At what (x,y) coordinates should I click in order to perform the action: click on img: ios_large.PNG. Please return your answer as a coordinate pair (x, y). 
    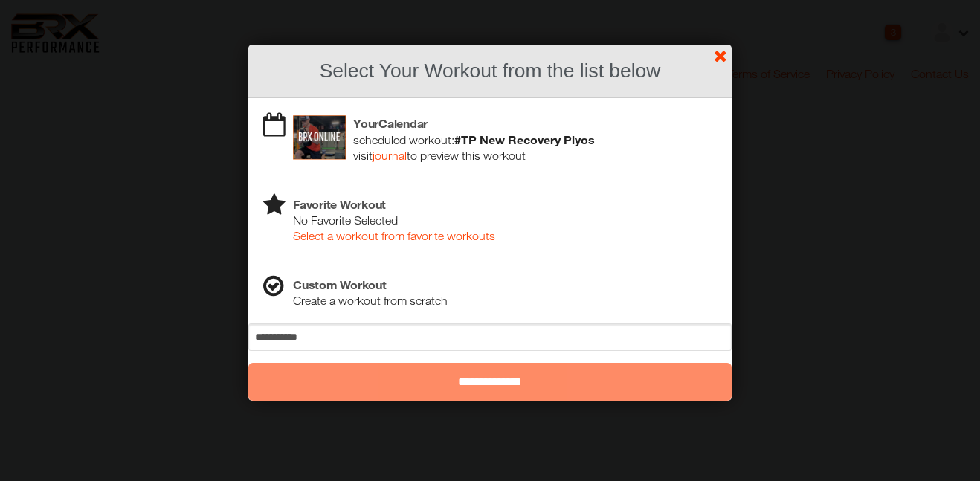
    Looking at the image, I should click on (319, 137).